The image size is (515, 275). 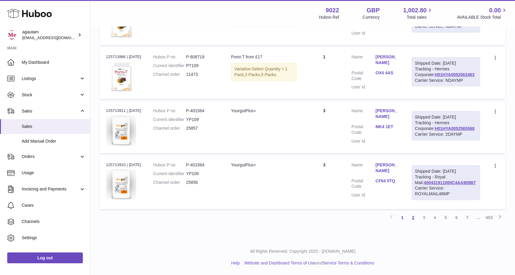 I want to click on span: Orders, so click(x=50, y=157).